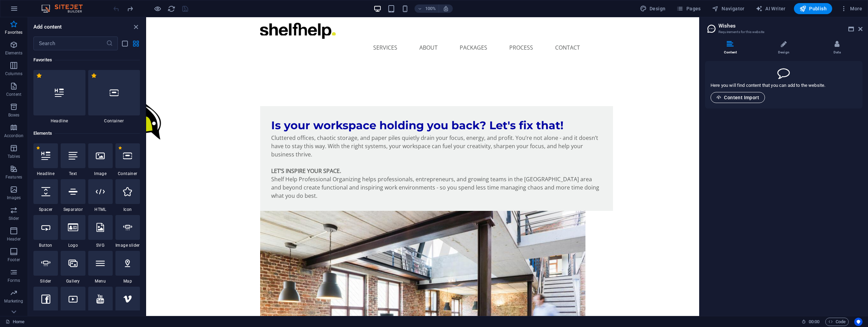 This screenshot has height=327, width=868. I want to click on li: Design, so click(785, 48).